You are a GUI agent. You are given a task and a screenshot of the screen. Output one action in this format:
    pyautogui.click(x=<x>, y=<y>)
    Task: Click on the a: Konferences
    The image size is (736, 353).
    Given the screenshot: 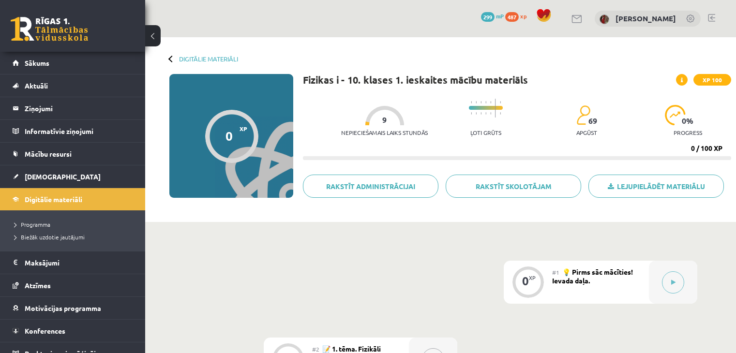 What is the action you would take?
    pyautogui.click(x=73, y=331)
    